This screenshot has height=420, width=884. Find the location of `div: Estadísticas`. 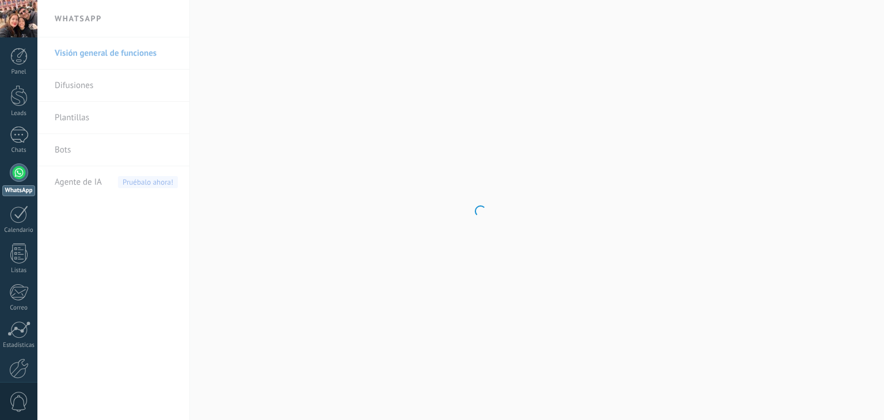

div: Estadísticas is located at coordinates (19, 345).